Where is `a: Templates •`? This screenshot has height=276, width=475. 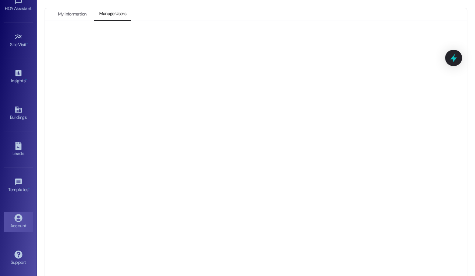
a: Templates • is located at coordinates (18, 186).